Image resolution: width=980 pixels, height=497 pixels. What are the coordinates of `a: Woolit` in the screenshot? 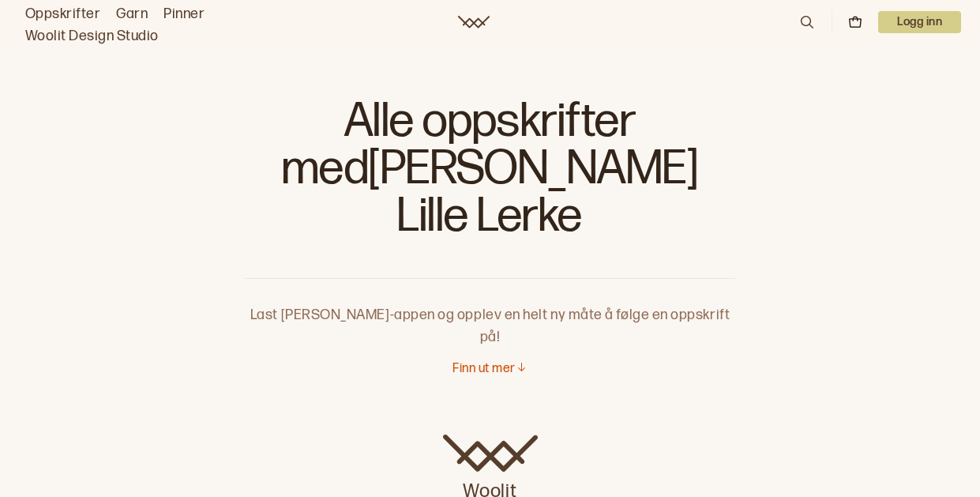 It's located at (474, 22).